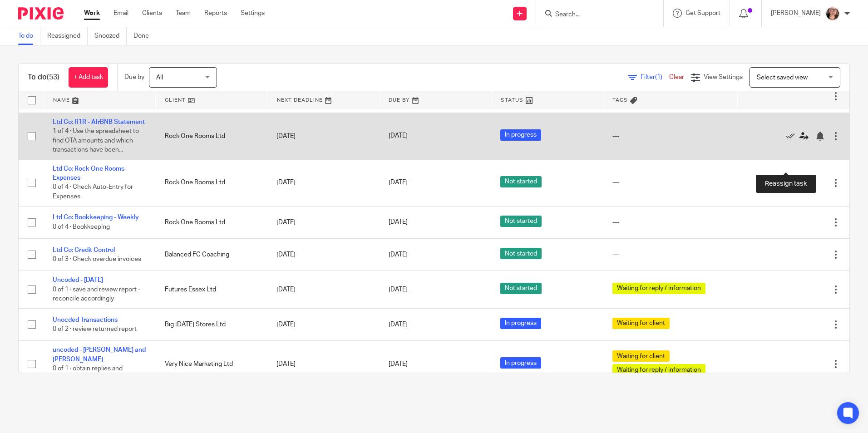 This screenshot has width=868, height=433. What do you see at coordinates (620, 100) in the screenshot?
I see `span: Tags` at bounding box center [620, 100].